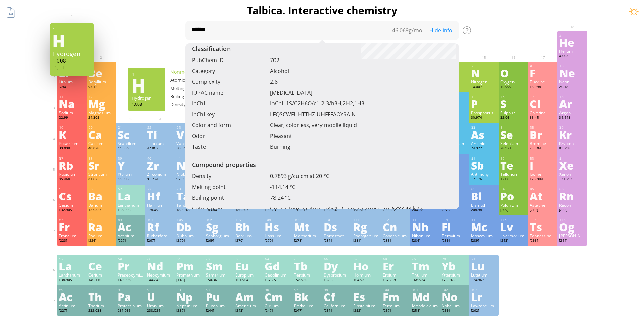 This screenshot has width=644, height=335. Describe the element at coordinates (407, 30) in the screenshot. I see `div: g/mol` at that location.